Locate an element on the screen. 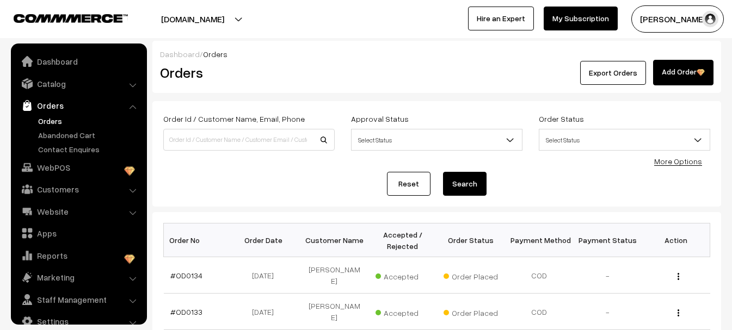  a: Apps is located at coordinates (78, 234).